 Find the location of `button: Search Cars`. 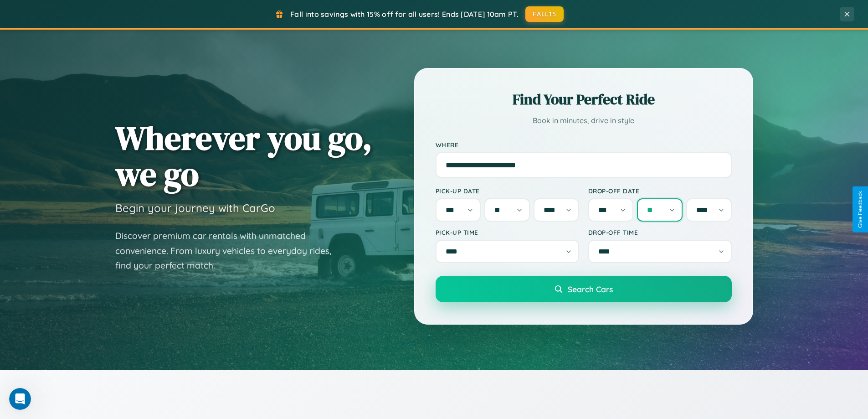

button: Search Cars is located at coordinates (584, 290).